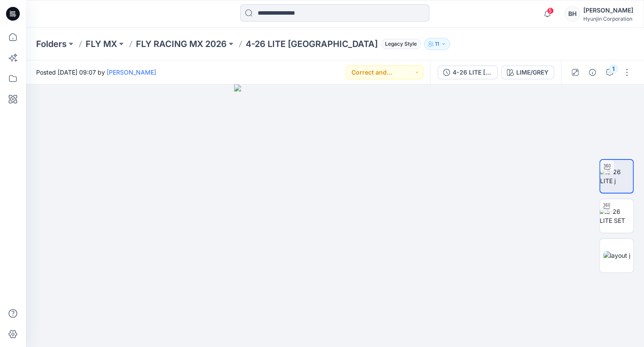 The width and height of the screenshot is (644, 347). What do you see at coordinates (609, 73) in the screenshot?
I see `button: 1` at bounding box center [609, 73].